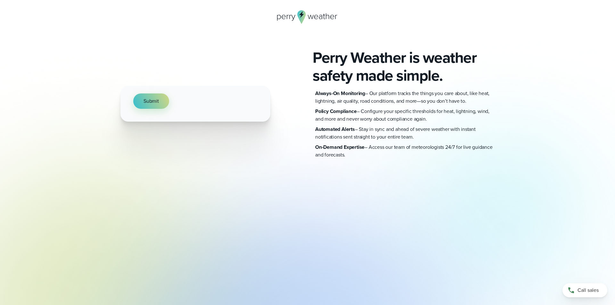  What do you see at coordinates (404, 67) in the screenshot?
I see `h1: Perry Weather is weather safety made simple.` at bounding box center [404, 67].